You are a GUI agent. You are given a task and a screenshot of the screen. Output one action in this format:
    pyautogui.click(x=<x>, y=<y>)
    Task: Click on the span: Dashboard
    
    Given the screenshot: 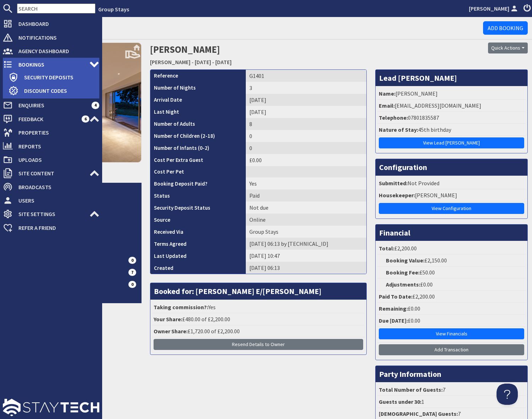 What is the action you would take?
    pyautogui.click(x=56, y=24)
    